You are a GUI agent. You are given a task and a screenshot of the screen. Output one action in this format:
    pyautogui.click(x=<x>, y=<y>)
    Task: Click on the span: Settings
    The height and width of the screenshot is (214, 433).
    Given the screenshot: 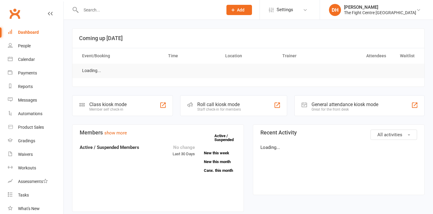 What is the action you would take?
    pyautogui.click(x=285, y=10)
    